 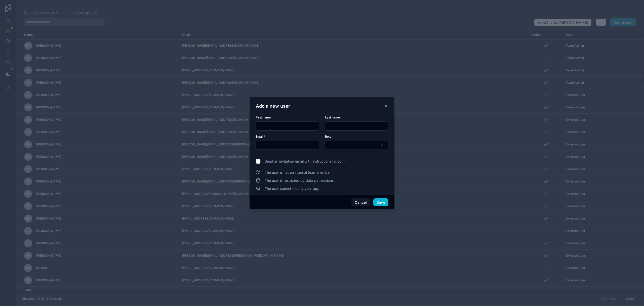 I want to click on span: Send an invitation email with instructions to log in, so click(x=305, y=161).